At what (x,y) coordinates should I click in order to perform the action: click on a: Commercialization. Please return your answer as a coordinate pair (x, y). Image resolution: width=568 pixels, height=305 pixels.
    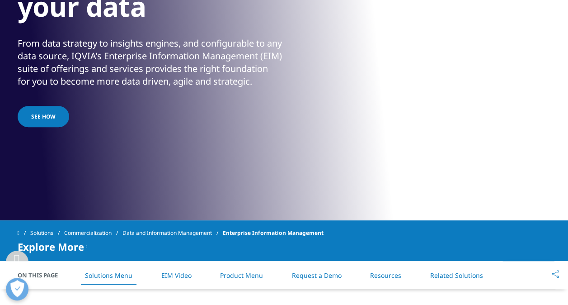
    Looking at the image, I should click on (93, 233).